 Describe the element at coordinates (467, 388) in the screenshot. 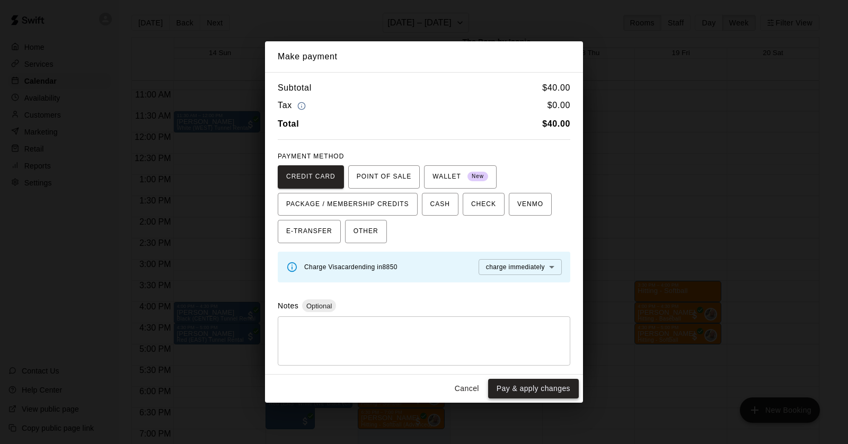

I see `button: Cancel` at that location.